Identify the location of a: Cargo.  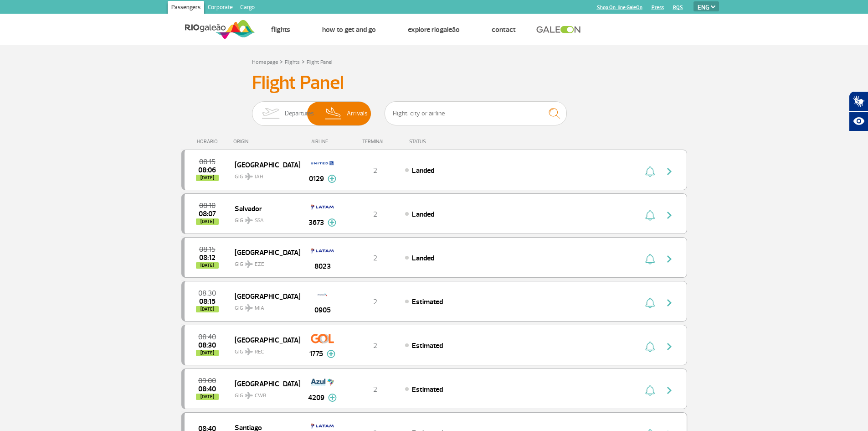
(248, 8).